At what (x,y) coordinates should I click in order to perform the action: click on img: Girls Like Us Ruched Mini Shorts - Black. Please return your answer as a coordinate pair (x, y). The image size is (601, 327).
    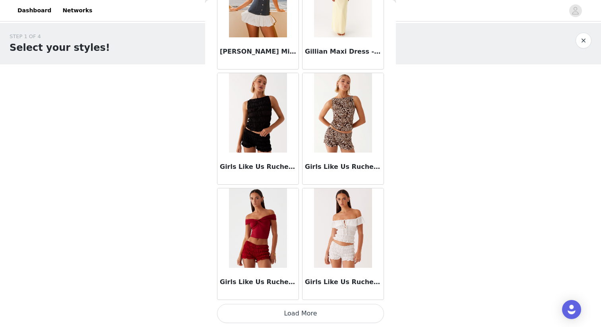
    Looking at the image, I should click on (258, 113).